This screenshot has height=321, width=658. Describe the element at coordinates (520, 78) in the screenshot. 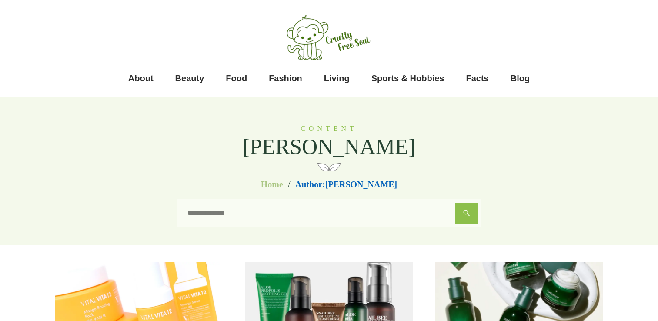

I see `a: Blog` at that location.